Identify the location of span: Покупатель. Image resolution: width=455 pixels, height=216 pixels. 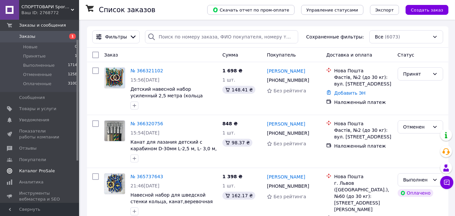
(281, 55).